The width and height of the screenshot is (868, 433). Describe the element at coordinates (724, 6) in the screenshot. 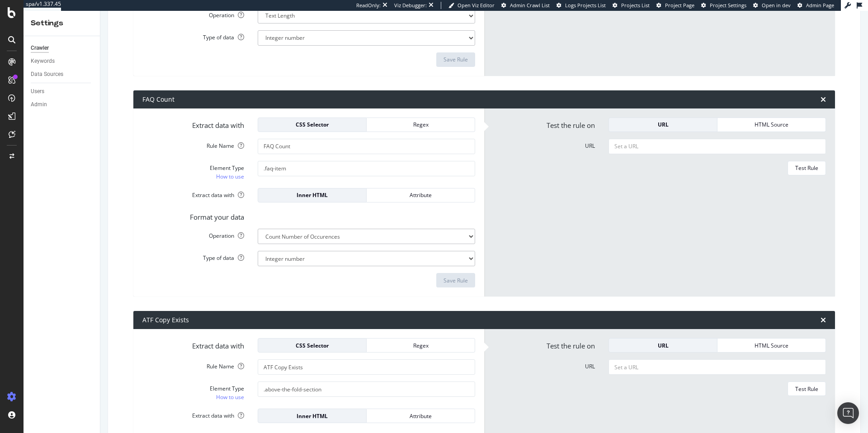

I see `a: Project Settings` at that location.